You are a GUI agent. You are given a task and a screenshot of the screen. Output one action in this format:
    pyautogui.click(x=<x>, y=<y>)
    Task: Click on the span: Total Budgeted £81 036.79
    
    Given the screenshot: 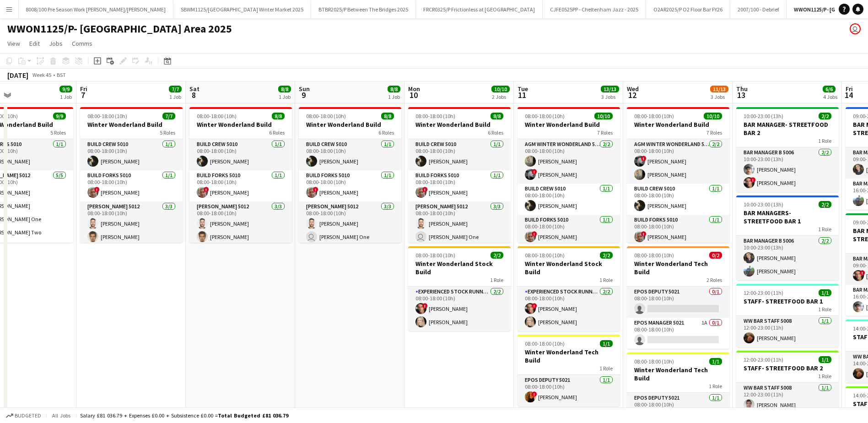 What is the action you would take?
    pyautogui.click(x=253, y=415)
    